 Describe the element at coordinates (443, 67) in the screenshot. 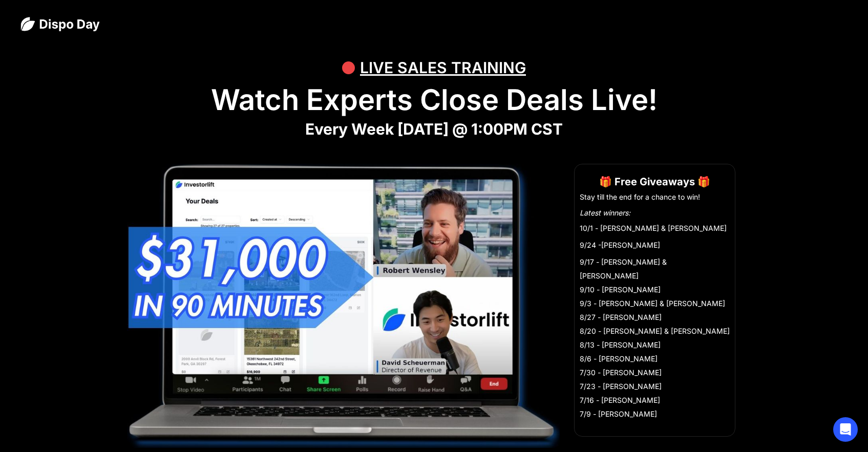

I see `div: LIVE SALES TRAINING` at that location.